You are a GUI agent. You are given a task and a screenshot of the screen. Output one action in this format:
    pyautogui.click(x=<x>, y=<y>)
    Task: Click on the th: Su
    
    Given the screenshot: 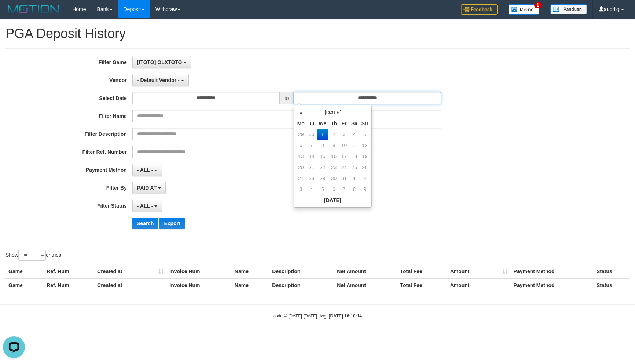 What is the action you would take?
    pyautogui.click(x=365, y=123)
    